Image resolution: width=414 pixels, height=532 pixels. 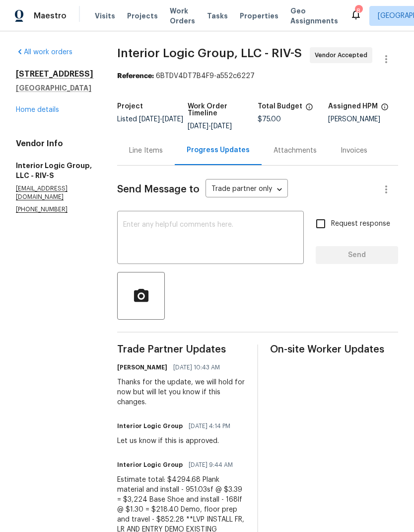 I want to click on span: Request response, so click(x=361, y=224).